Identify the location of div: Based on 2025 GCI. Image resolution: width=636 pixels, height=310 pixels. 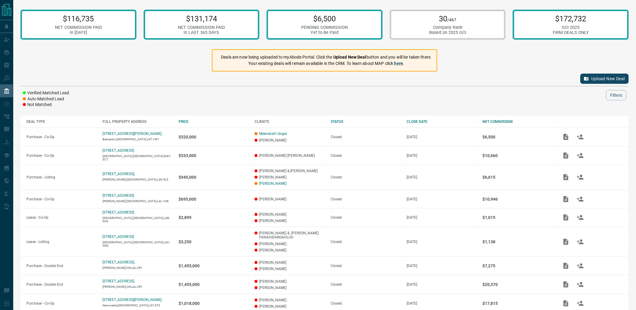
(448, 32).